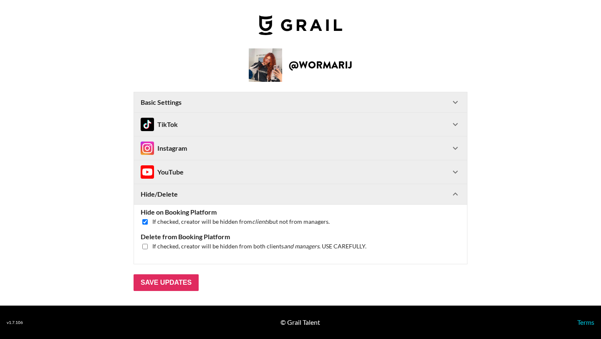  Describe the element at coordinates (164, 148) in the screenshot. I see `div: Instagram` at that location.